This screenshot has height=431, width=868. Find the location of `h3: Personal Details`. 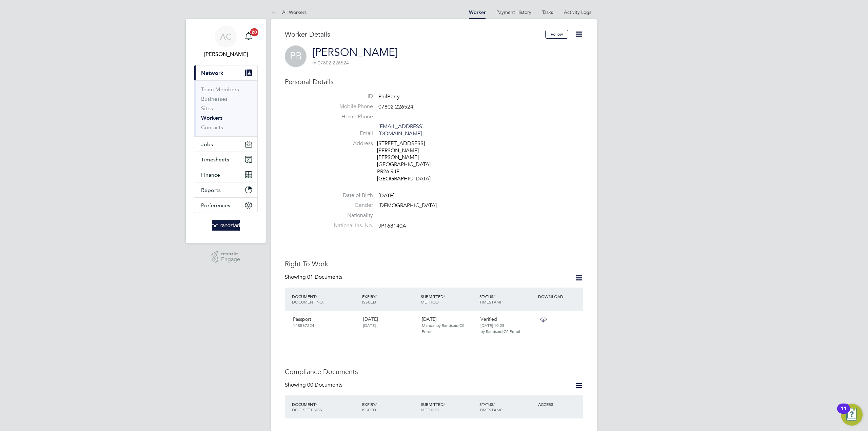

h3: Personal Details is located at coordinates (434, 82).